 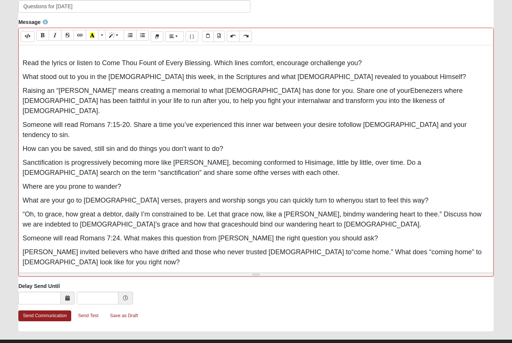 What do you see at coordinates (169, 63) in the screenshot?
I see `span: Read the lyrics or listen to Come Thou Fount of Every Blessing. Which lines comfort, encourage or` at bounding box center [169, 63].